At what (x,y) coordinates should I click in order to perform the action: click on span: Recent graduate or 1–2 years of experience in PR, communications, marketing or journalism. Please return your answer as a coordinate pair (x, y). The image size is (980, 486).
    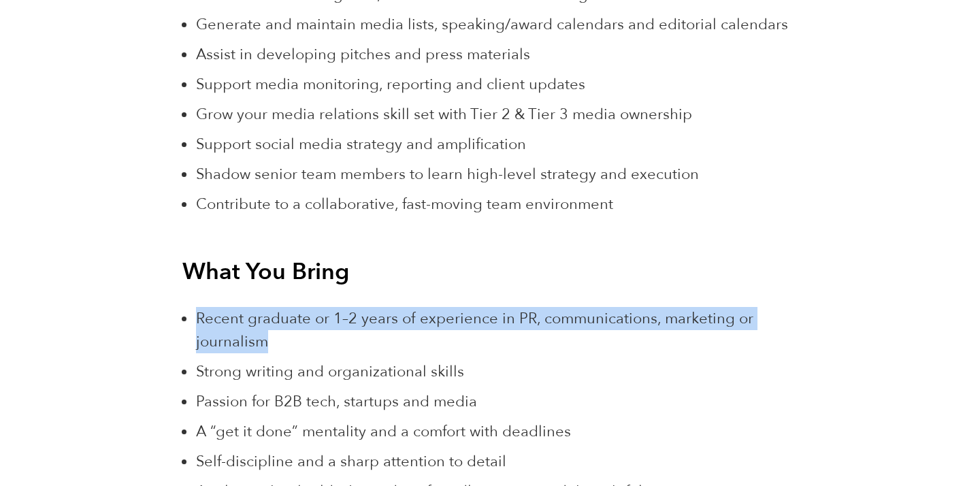
    Looking at the image, I should click on (474, 330).